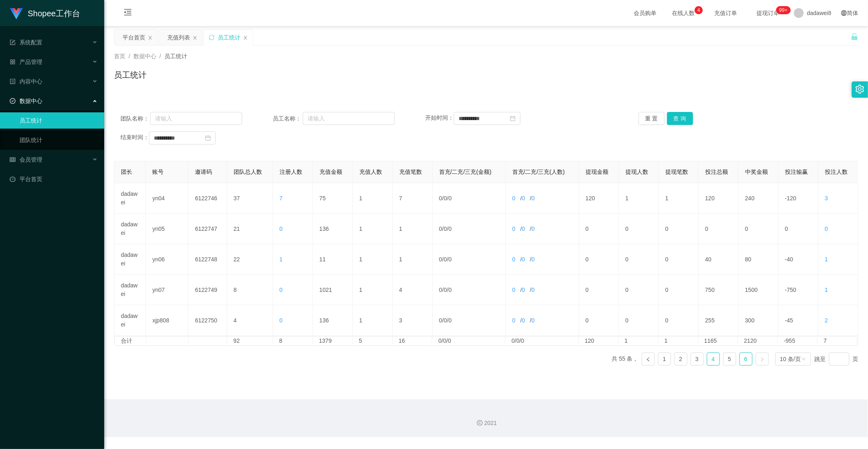 Image resolution: width=868 pixels, height=449 pixels. What do you see at coordinates (250, 290) in the screenshot?
I see `td: 8` at bounding box center [250, 290].